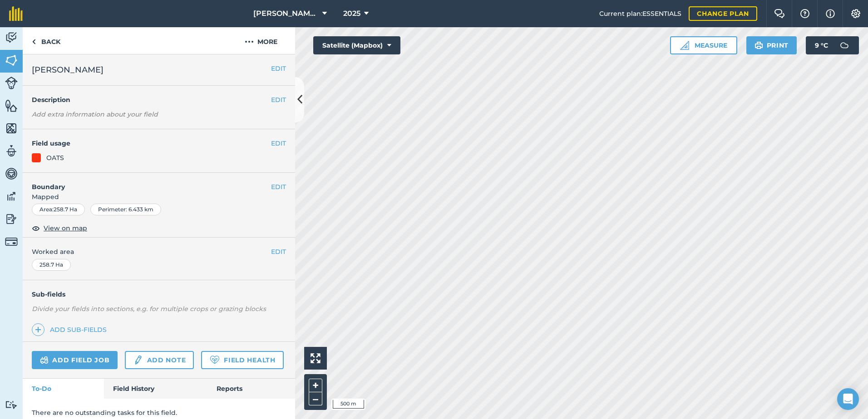 The width and height of the screenshot is (868, 419). Describe the element at coordinates (46, 40) in the screenshot. I see `a: Back` at that location.